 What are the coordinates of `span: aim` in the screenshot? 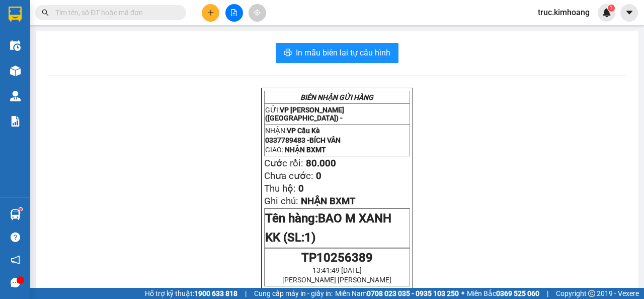 It's located at (257, 13).